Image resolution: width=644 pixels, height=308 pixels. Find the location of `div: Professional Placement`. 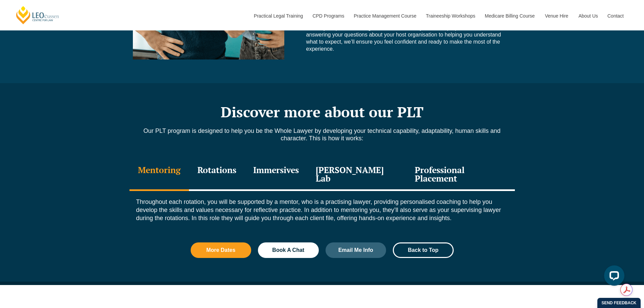

div: Professional Placement is located at coordinates (460, 175).